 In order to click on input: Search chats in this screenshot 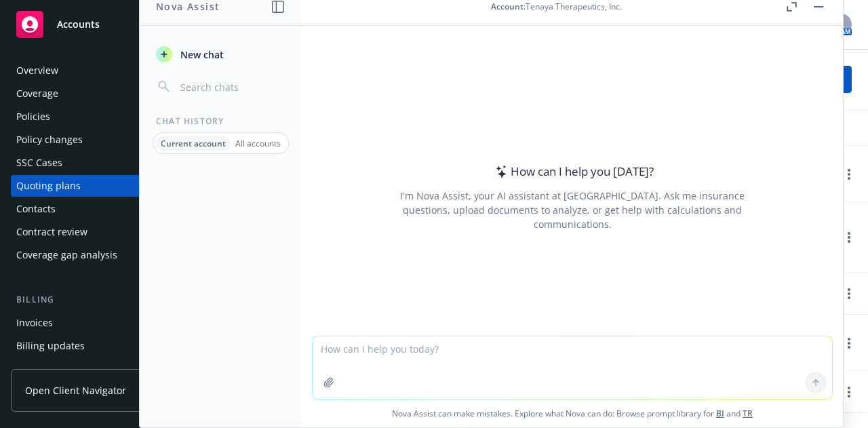, I will do `click(231, 87)`.